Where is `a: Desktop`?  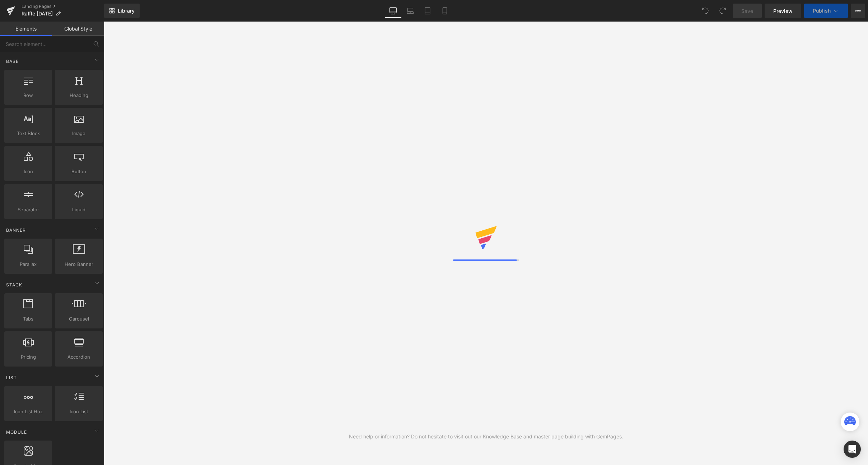
a: Desktop is located at coordinates (393, 11).